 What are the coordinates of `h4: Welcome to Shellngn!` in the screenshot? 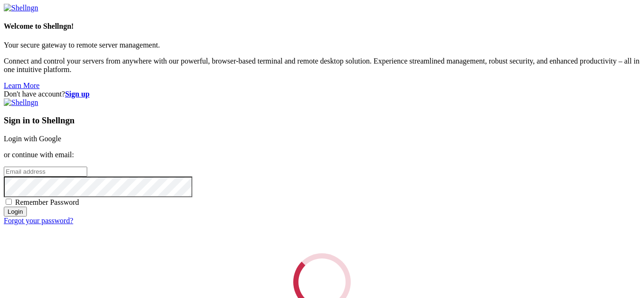 It's located at (322, 26).